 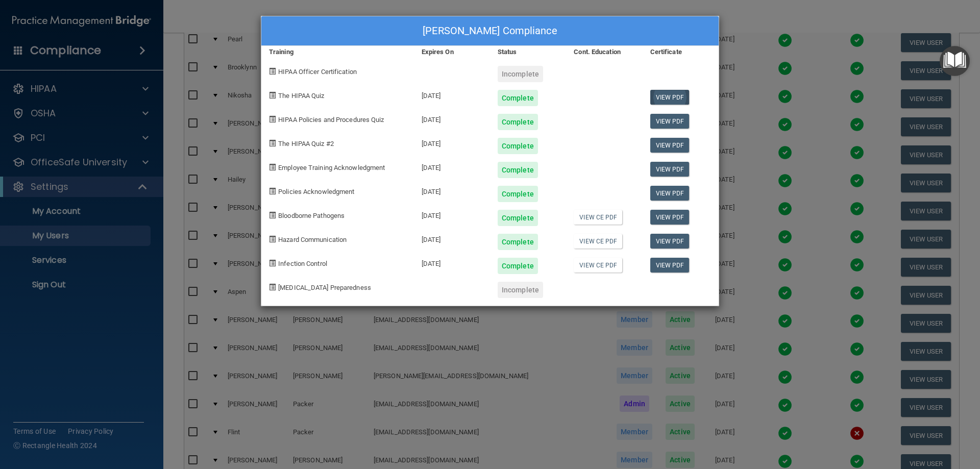 What do you see at coordinates (316, 192) in the screenshot?
I see `span: Policies Acknowledgment` at bounding box center [316, 192].